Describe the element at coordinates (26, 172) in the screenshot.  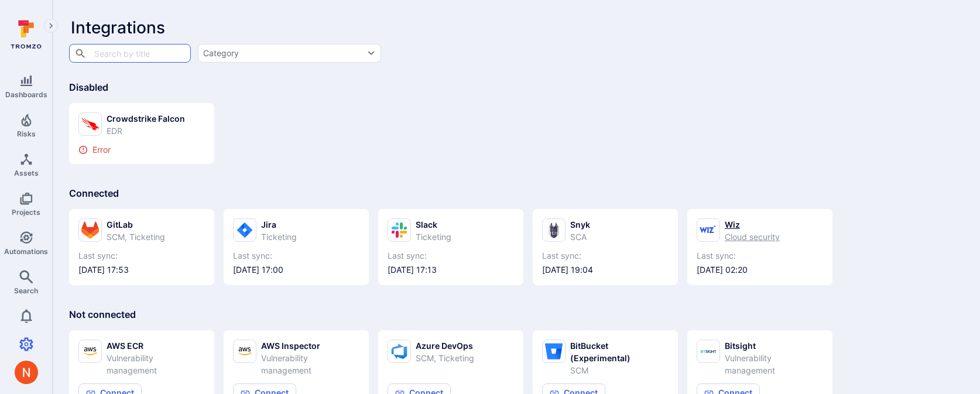
I see `span: Assets` at that location.